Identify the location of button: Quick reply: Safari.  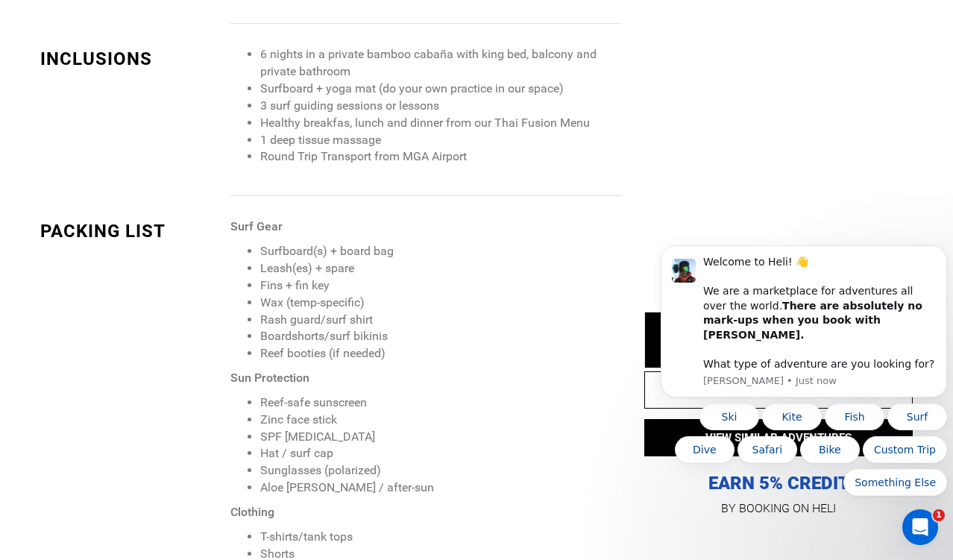
(112, 304).